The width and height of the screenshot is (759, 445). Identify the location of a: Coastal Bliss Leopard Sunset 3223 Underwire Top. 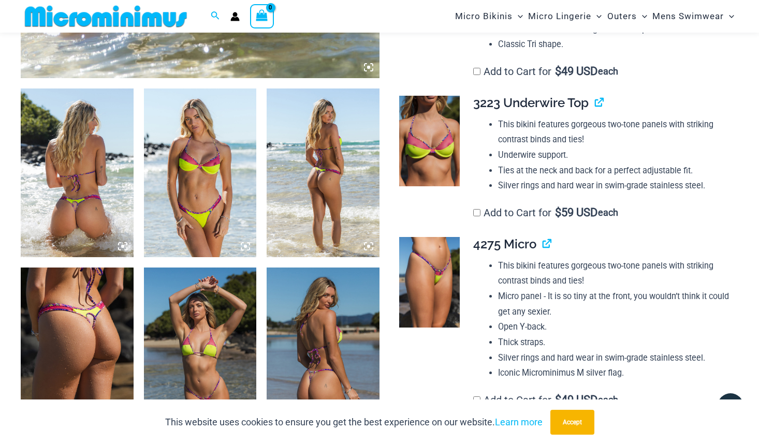
(429, 141).